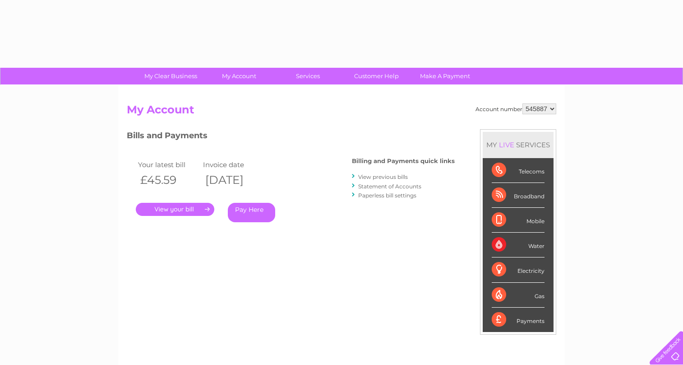  I want to click on a: My Clear Business, so click(171, 76).